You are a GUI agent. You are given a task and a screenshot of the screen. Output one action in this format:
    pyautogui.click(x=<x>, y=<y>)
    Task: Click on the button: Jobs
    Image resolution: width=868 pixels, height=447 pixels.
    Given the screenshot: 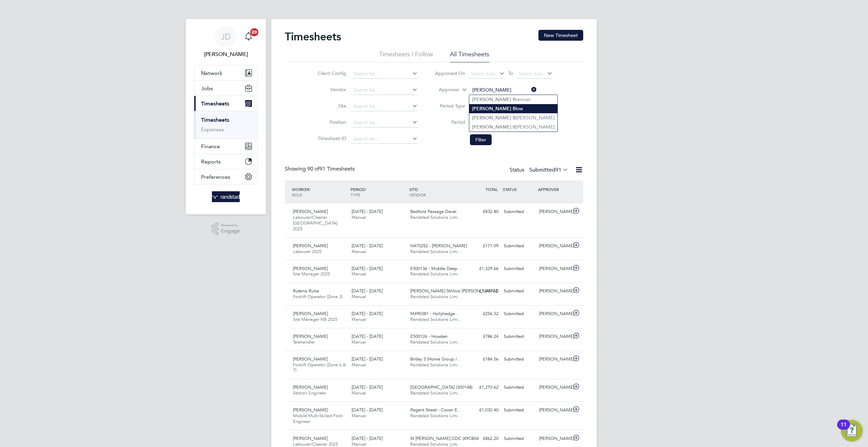 What is the action you would take?
    pyautogui.click(x=226, y=88)
    